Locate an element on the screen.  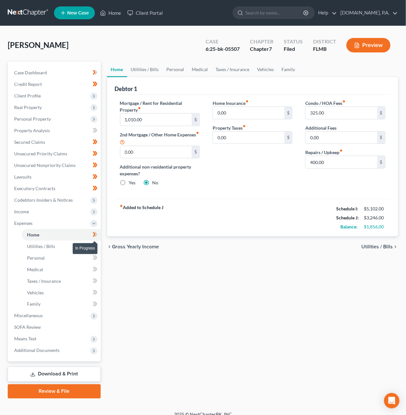
a: Medical is located at coordinates (200, 69).